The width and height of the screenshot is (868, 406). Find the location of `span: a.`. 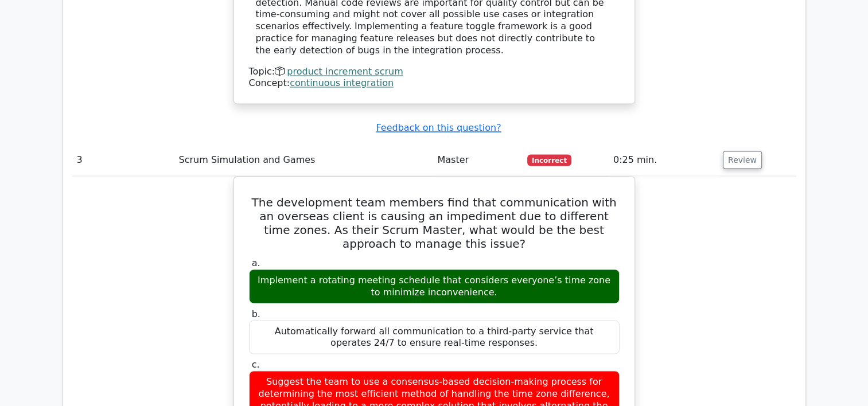

span: a. is located at coordinates (255, 262).